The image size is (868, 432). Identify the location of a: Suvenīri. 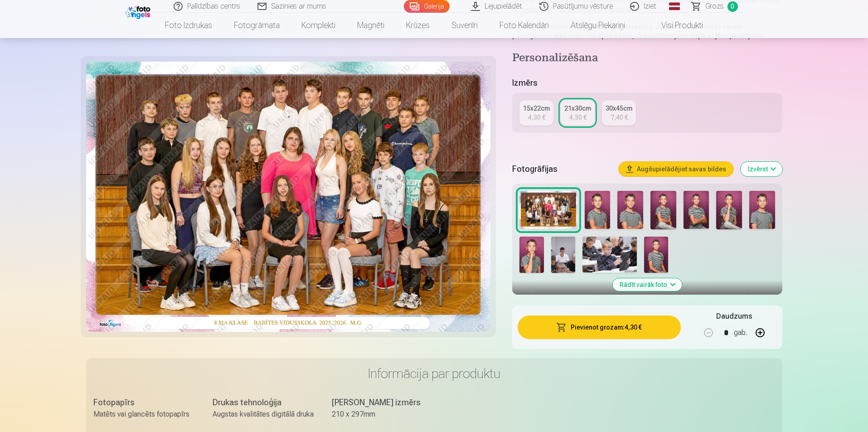
(464, 25).